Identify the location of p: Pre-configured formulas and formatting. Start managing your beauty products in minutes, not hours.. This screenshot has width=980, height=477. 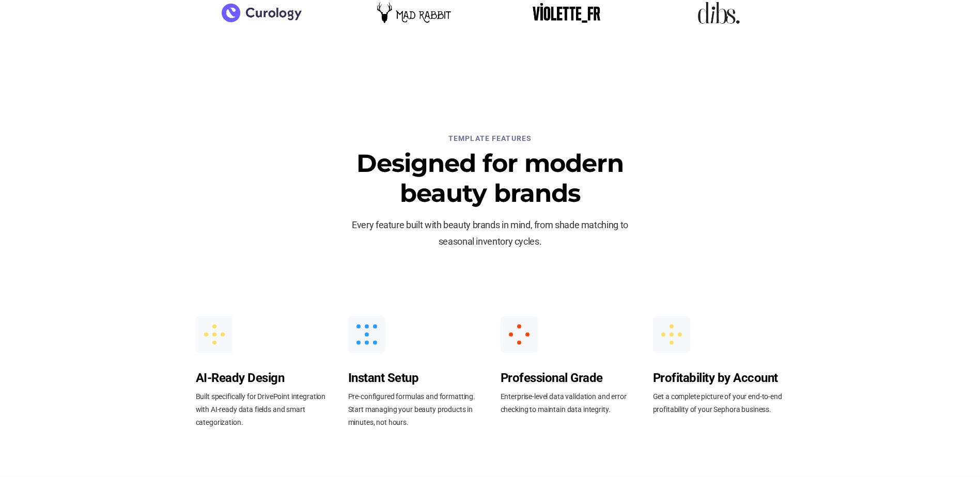
(414, 410).